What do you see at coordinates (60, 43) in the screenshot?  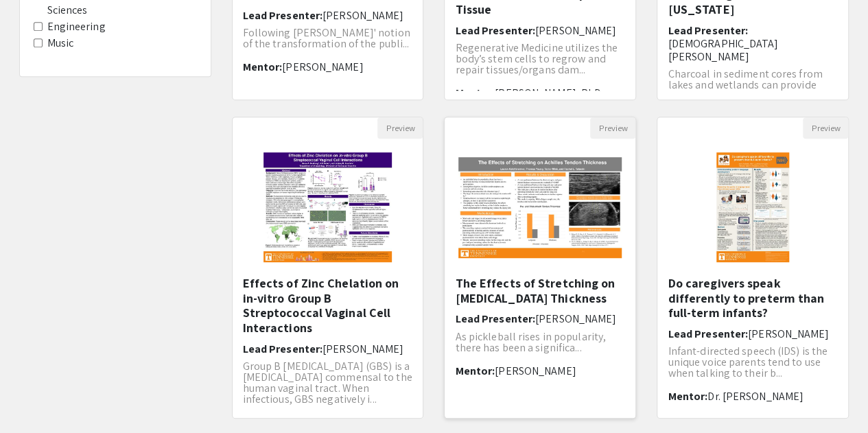 I see `label: Music` at bounding box center [60, 43].